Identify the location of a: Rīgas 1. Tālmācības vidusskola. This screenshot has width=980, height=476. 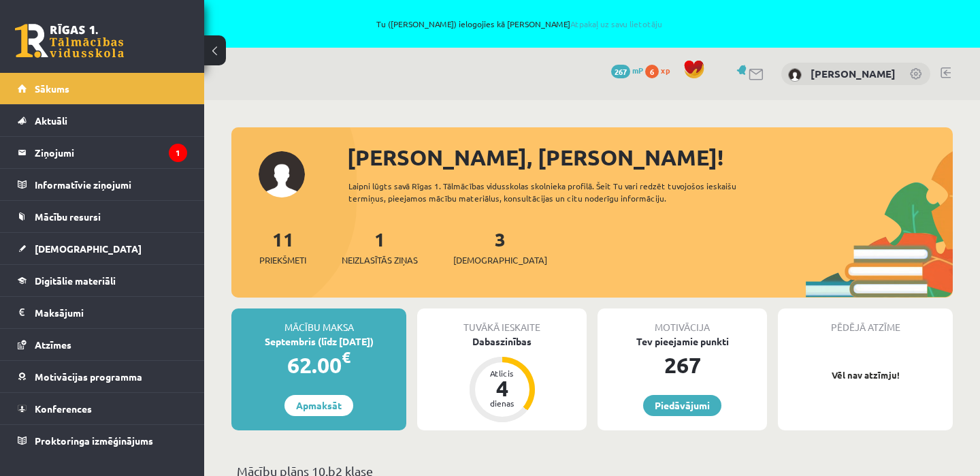
(69, 41).